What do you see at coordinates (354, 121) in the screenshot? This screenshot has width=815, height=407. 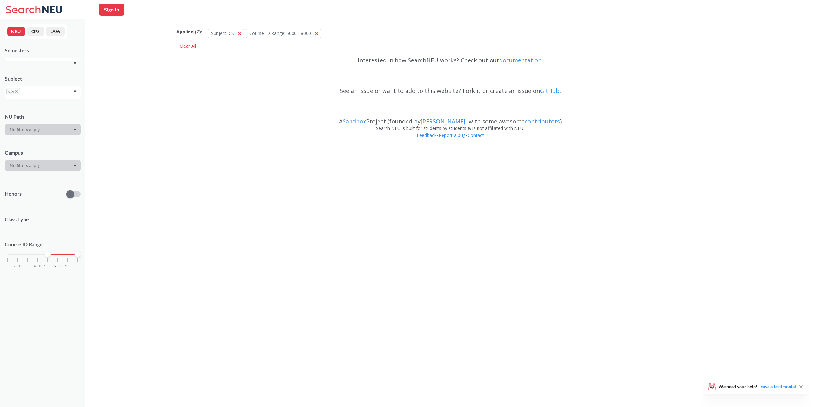 I see `a: Sandbox` at bounding box center [354, 121].